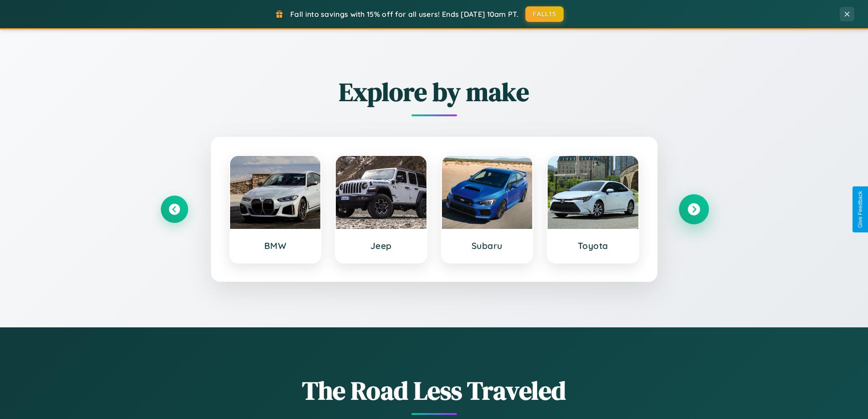  What do you see at coordinates (381, 246) in the screenshot?
I see `h3: Jeep` at bounding box center [381, 246].